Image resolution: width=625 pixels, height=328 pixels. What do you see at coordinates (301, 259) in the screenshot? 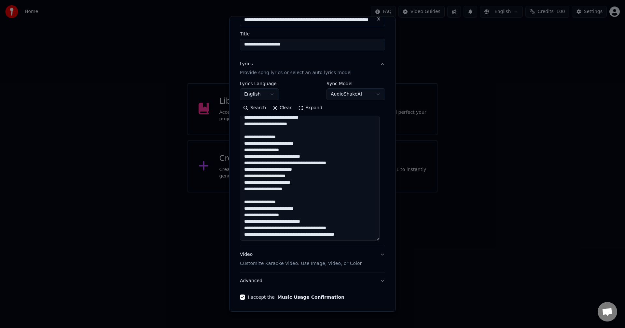
I see `div: Video` at bounding box center [301, 259].